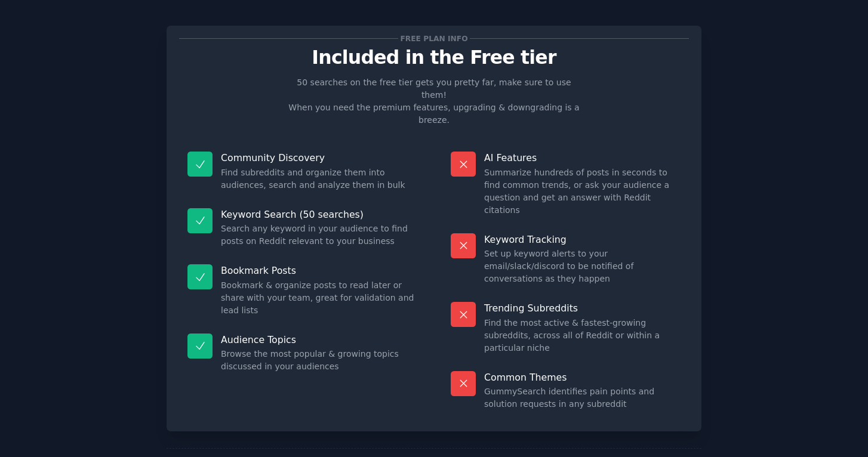  I want to click on dd: Bookmark & organize posts to read later or share with your team, great for validation and lead lists, so click(319, 298).